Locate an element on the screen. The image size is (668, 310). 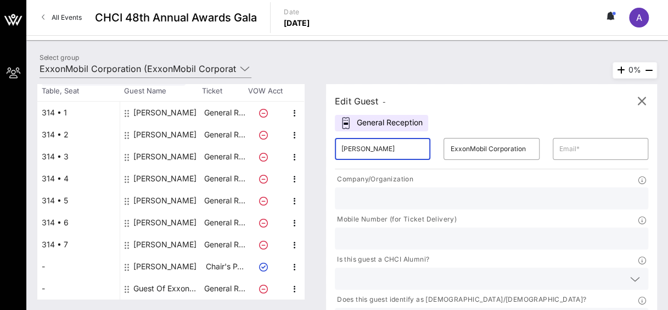
div: 314 • 3 is located at coordinates (78, 156).